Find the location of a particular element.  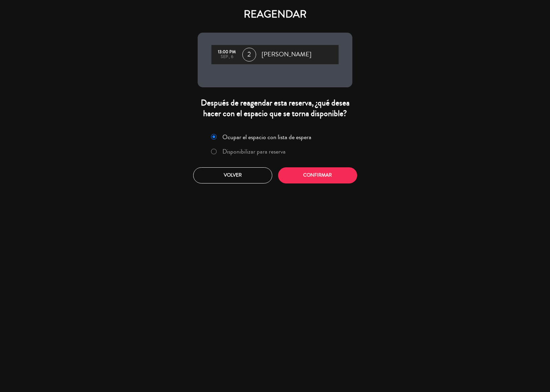

button: Volver is located at coordinates (233, 175).